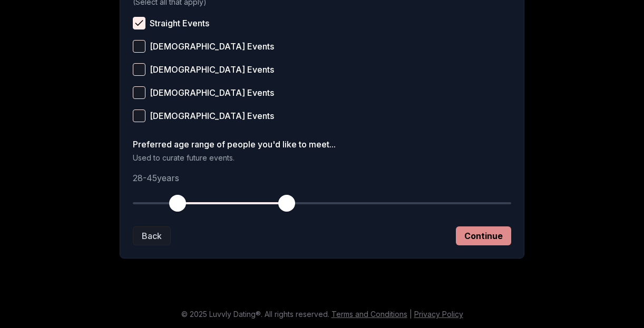 The height and width of the screenshot is (328, 644). I want to click on span: Straight Events, so click(179, 23).